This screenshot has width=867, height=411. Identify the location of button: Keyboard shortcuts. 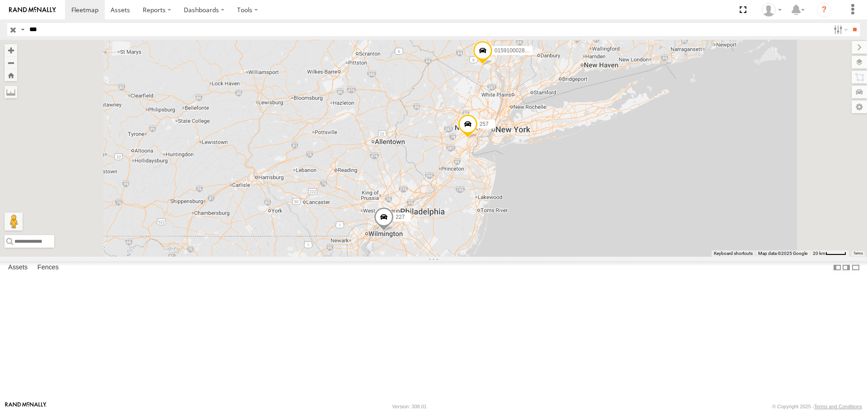
(733, 254).